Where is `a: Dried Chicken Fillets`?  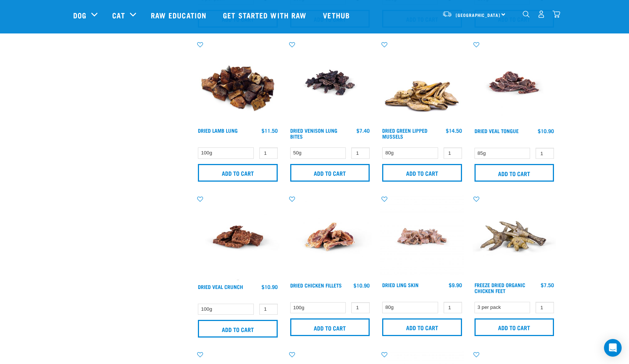
a: Dried Chicken Fillets is located at coordinates (316, 285).